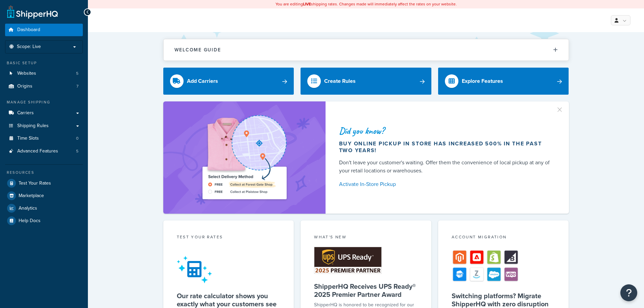  I want to click on a: Dashboard, so click(44, 30).